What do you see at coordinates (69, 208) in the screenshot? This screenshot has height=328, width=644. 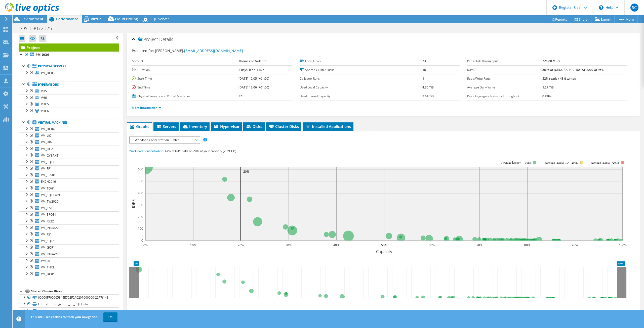 I see `a: VM_CA1` at bounding box center [69, 208].